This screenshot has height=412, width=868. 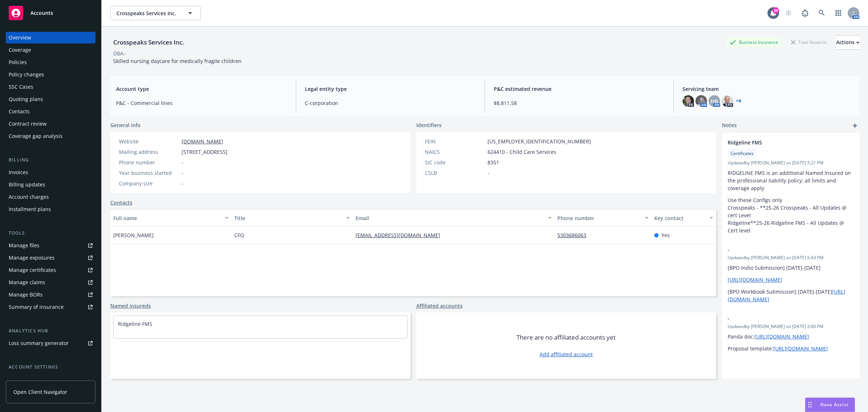 What do you see at coordinates (18, 63) in the screenshot?
I see `div: Policies` at bounding box center [18, 63].